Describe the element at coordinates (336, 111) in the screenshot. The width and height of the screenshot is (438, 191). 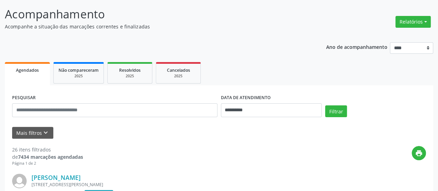
I see `button: Filtrar` at that location.